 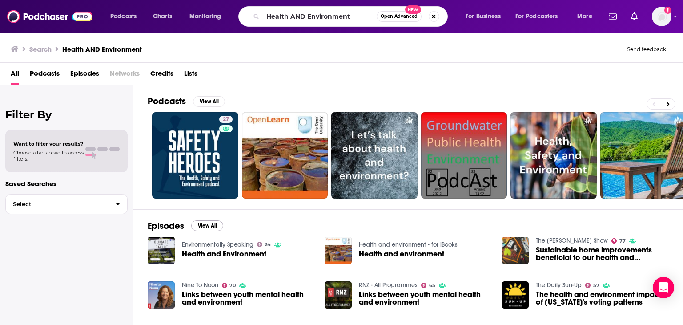 What do you see at coordinates (15, 75) in the screenshot?
I see `span: All` at bounding box center [15, 75].